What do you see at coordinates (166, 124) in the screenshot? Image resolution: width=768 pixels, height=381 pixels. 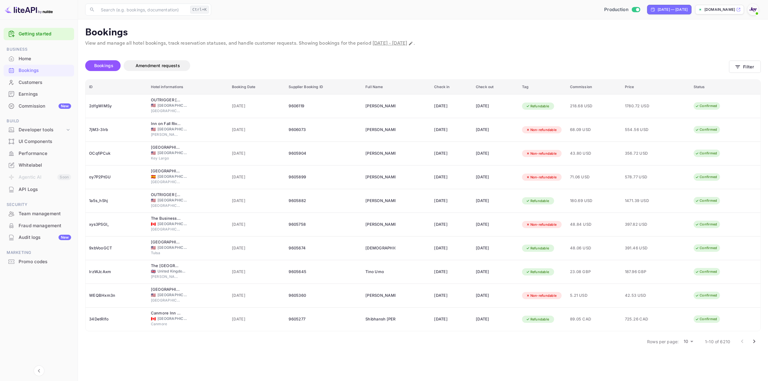 I see `div: Inn on Fall River & Fall River Cabins` at bounding box center [166, 124].